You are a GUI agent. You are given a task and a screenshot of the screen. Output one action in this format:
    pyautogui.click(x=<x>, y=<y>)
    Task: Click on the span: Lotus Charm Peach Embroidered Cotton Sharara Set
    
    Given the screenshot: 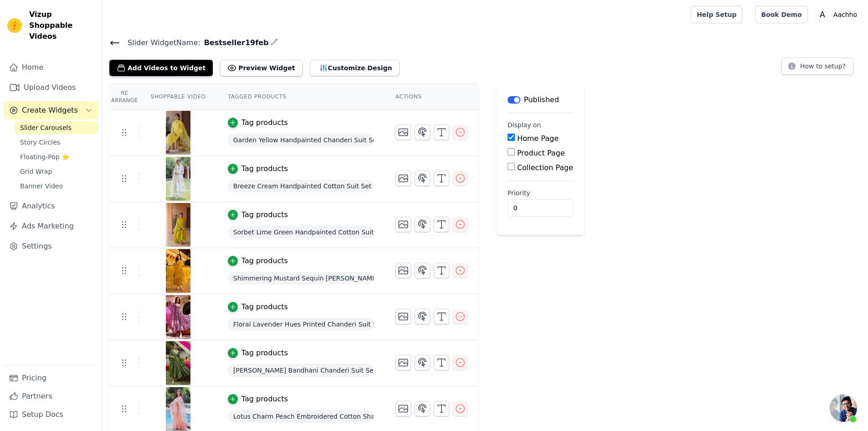 What is the action you would take?
    pyautogui.click(x=301, y=416)
    